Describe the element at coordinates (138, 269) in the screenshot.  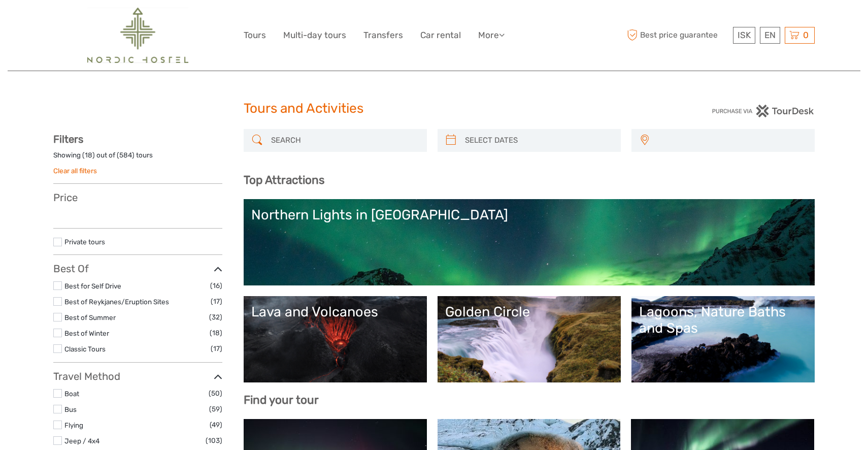
I see `h3: Best Of` at that location.